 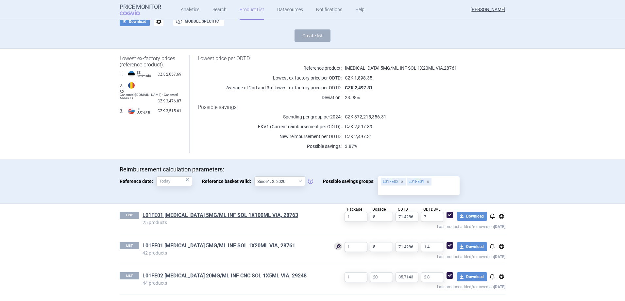 I want to click on input: Possible savings groups:L01FE02L01FE01, so click(x=419, y=190).